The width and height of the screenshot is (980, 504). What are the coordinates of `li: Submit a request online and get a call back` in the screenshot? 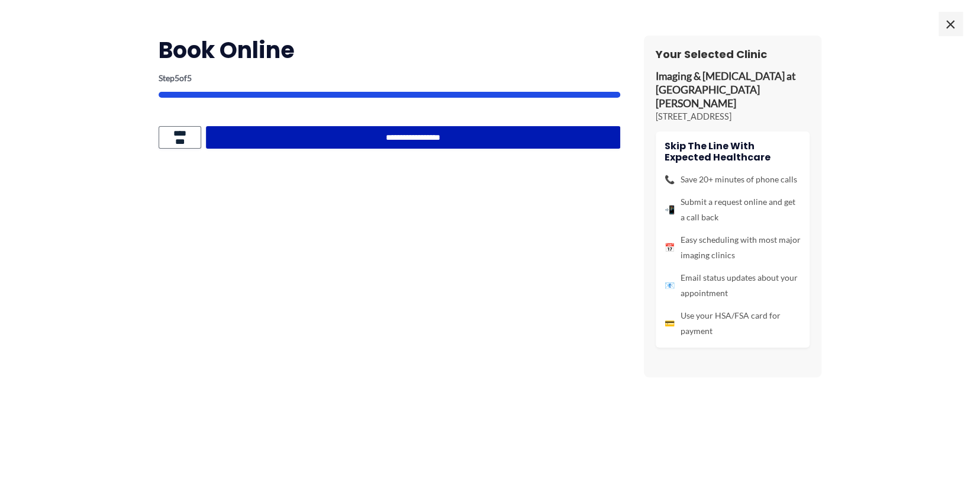 It's located at (733, 210).